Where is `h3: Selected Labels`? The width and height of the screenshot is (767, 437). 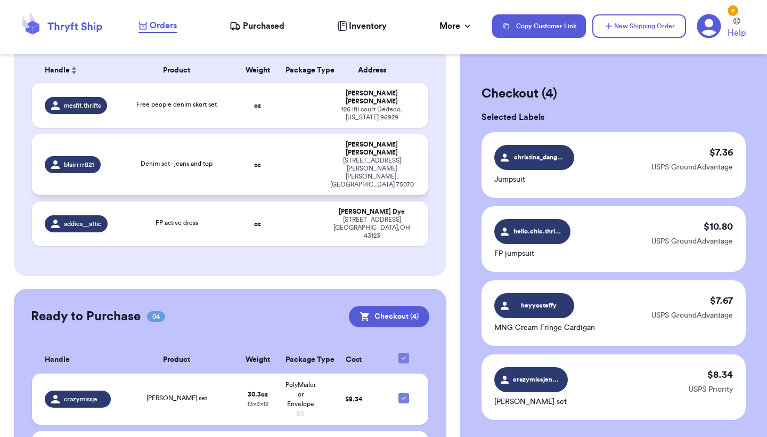 h3: Selected Labels is located at coordinates (614, 117).